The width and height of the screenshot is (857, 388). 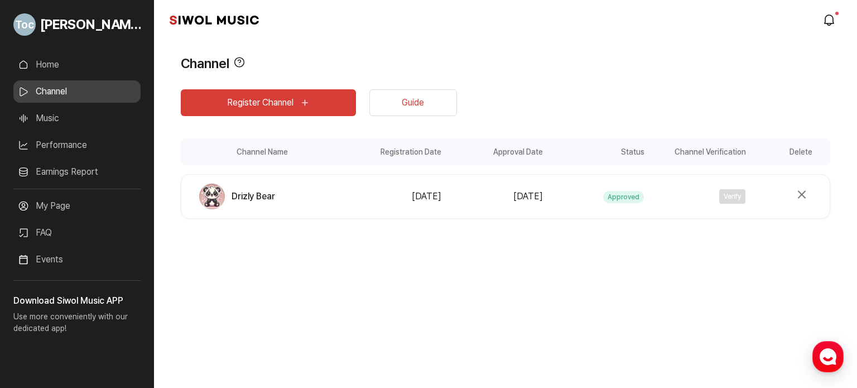 I want to click on span: Home, so click(x=38, y=317).